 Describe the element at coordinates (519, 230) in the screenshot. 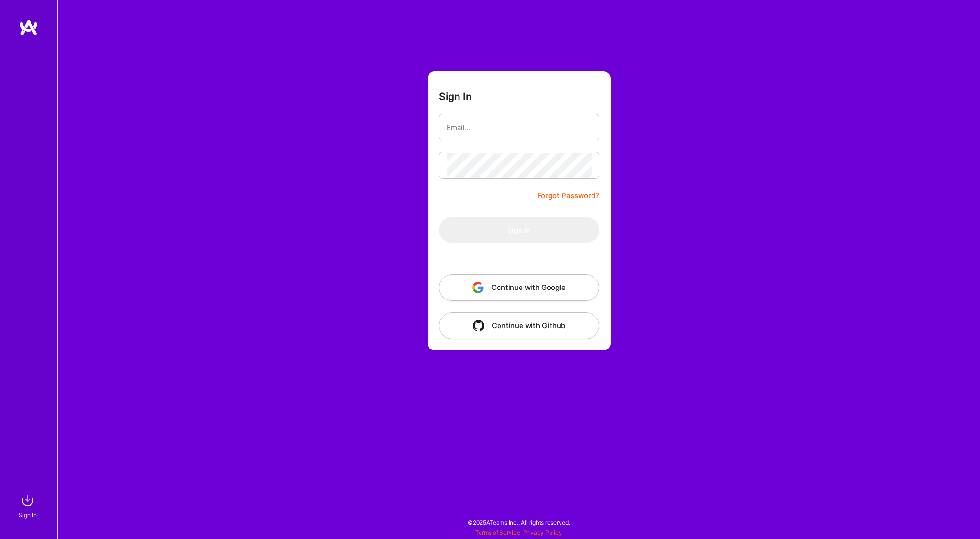

I see `button: Sign In` at that location.